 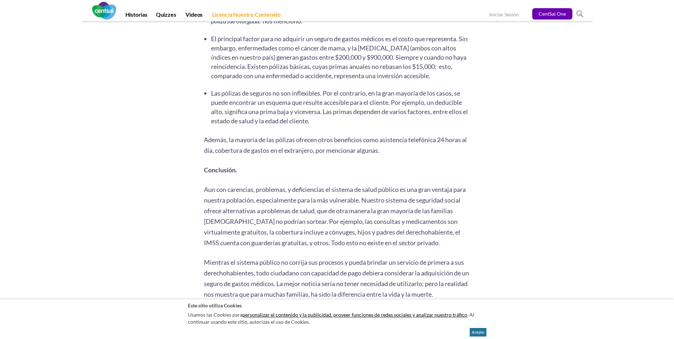 I want to click on b: Conclusión., so click(x=220, y=170).